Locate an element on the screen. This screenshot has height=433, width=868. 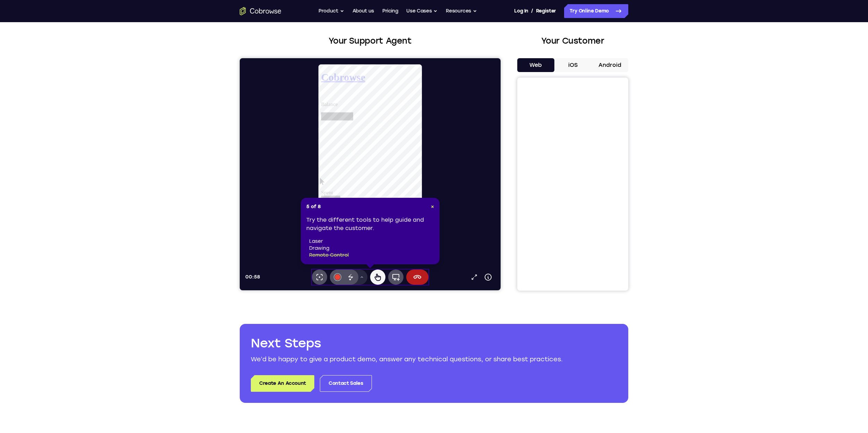
button: Disappearing ink is located at coordinates (111, 219).